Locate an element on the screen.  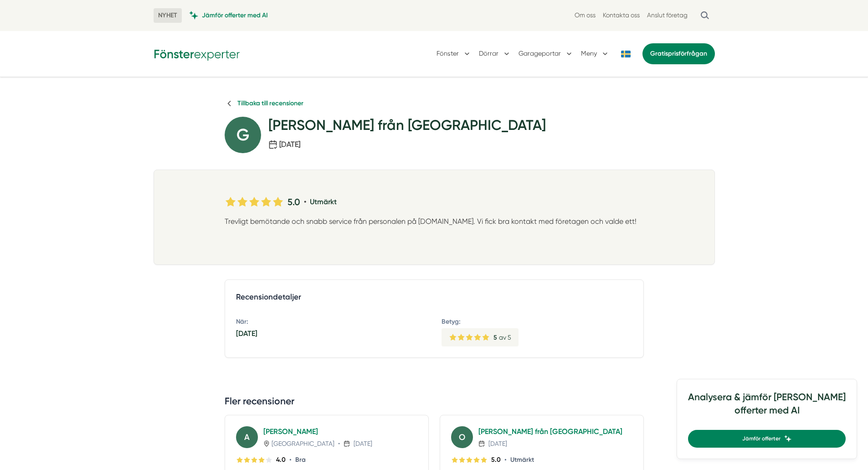
span: O is located at coordinates (461, 438).